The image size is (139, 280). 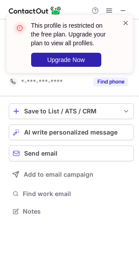 What do you see at coordinates (71, 111) in the screenshot?
I see `div: Save to List / ATS / CRM` at bounding box center [71, 111].